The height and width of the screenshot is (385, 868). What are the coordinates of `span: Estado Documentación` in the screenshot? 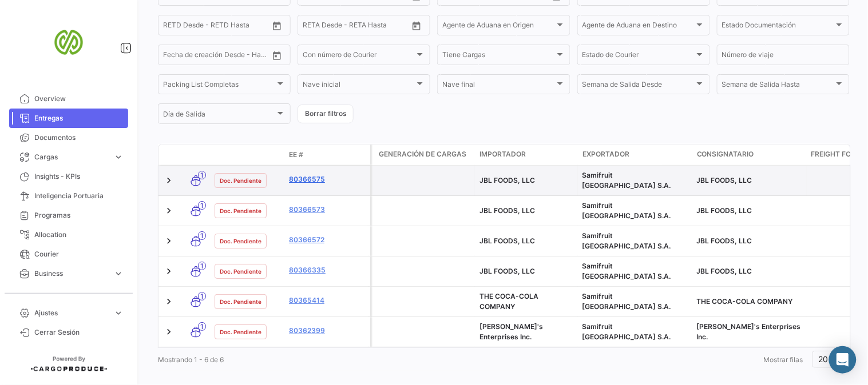 It's located at (778, 27).